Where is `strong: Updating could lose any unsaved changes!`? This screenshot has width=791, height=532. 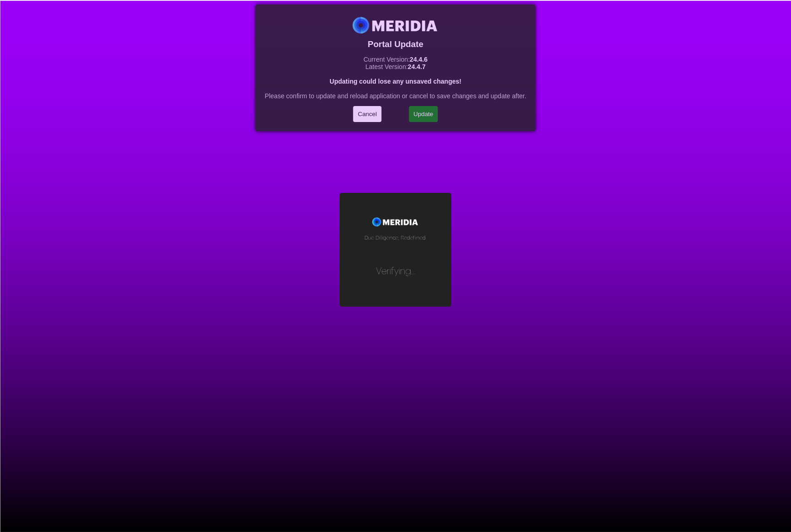
strong: Updating could lose any unsaved changes! is located at coordinates (396, 81).